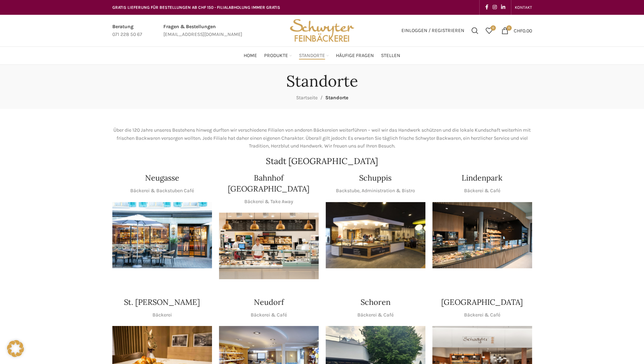 The width and height of the screenshot is (644, 364). What do you see at coordinates (475, 31) in the screenshot?
I see `div: Suchen` at bounding box center [475, 31].